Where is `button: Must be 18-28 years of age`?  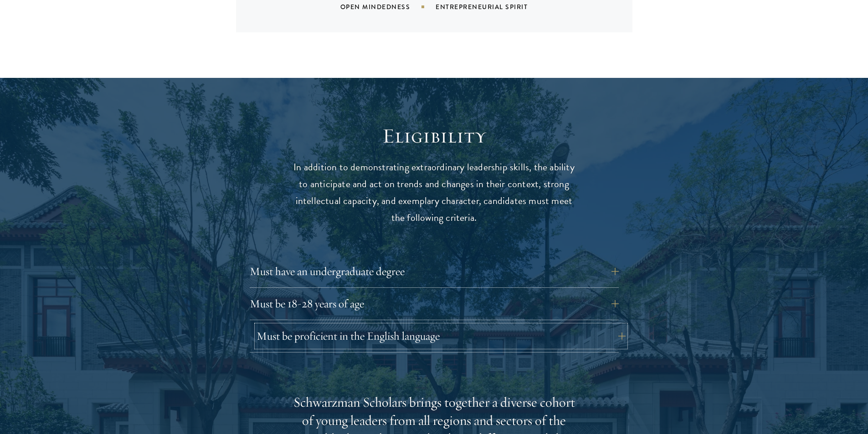
button: Must be 18-28 years of age is located at coordinates (434, 304).